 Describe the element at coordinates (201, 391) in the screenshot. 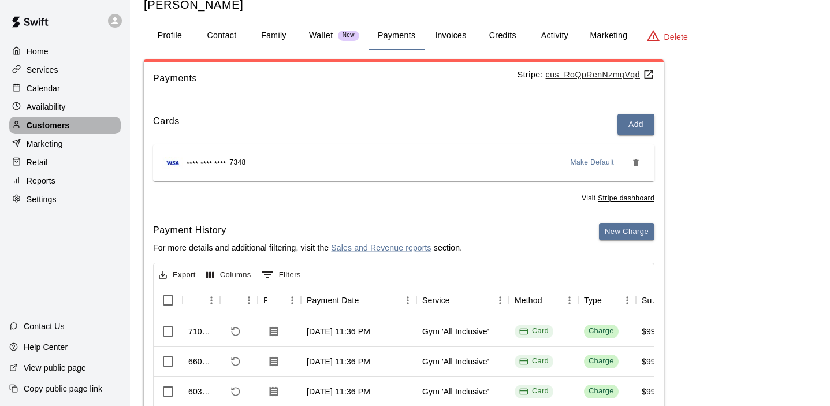

I see `div: 603902` at that location.